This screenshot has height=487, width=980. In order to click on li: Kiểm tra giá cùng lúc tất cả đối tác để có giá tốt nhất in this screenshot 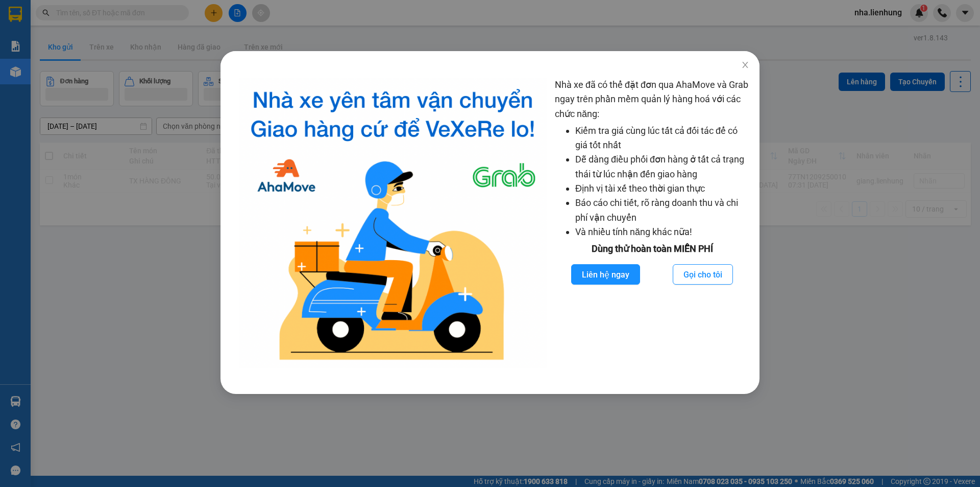, I will do `click(663, 138)`.